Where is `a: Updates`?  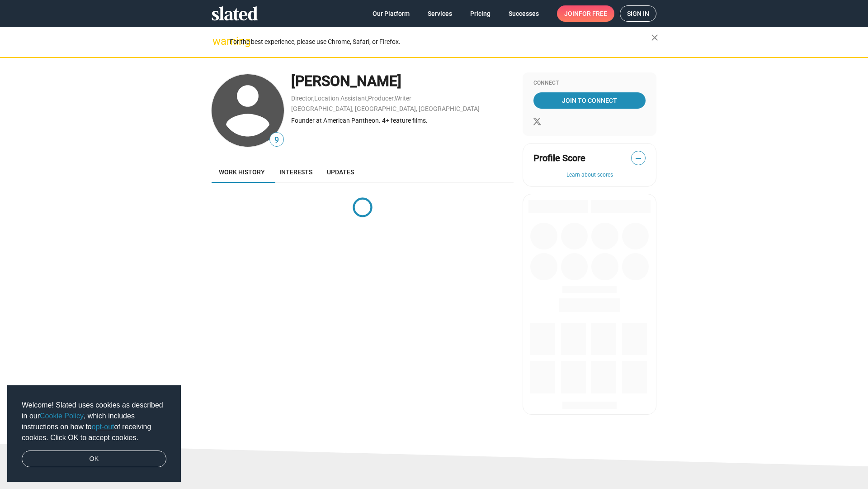
a: Updates is located at coordinates (340, 172).